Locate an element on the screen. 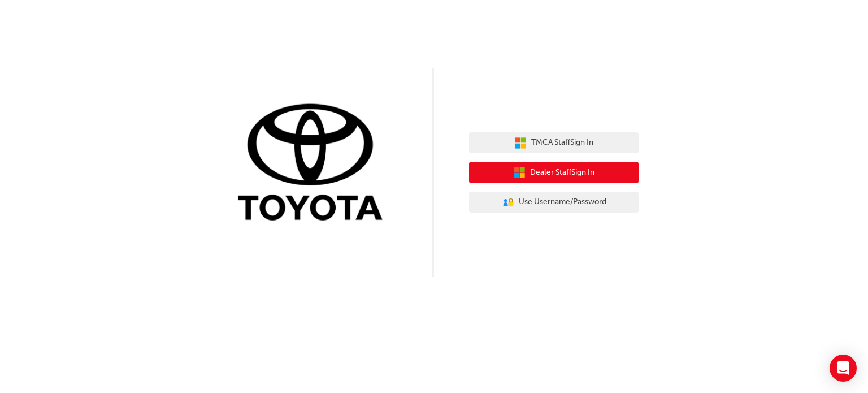 The width and height of the screenshot is (868, 393). button: Dealer StaffSign In is located at coordinates (554, 173).